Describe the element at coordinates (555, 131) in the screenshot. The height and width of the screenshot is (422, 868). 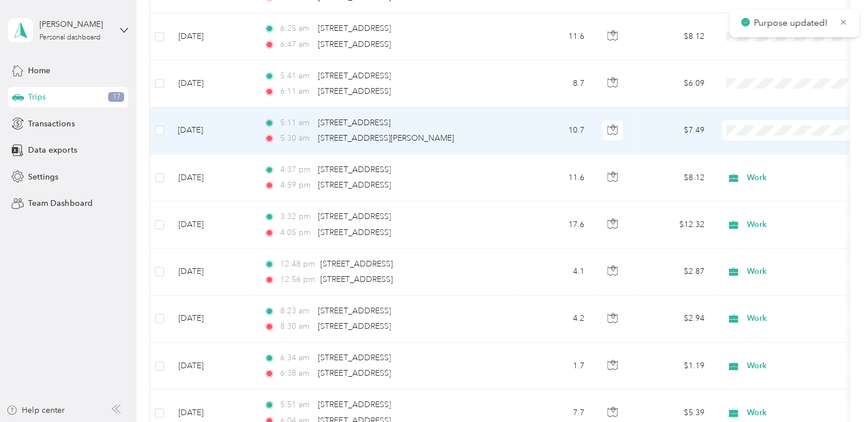
I see `td: 10.7` at that location.